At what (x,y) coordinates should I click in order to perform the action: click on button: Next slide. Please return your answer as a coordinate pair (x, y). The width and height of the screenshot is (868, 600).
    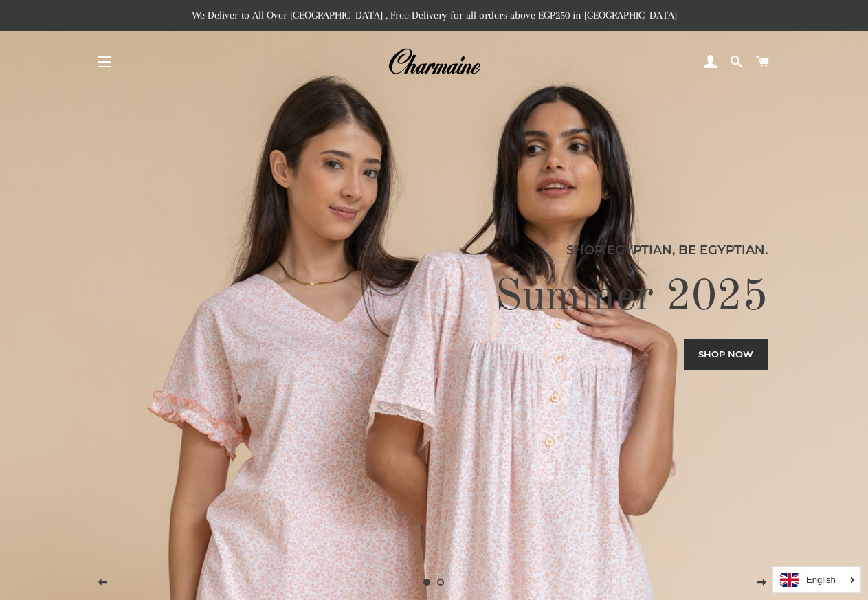
    Looking at the image, I should click on (762, 583).